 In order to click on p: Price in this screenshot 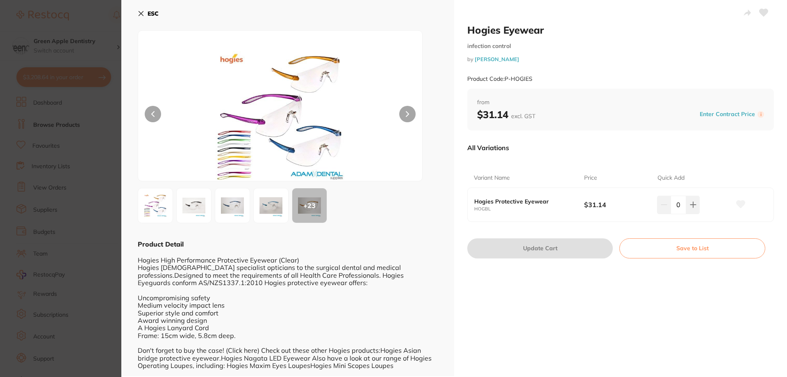, I will do `click(591, 178)`.